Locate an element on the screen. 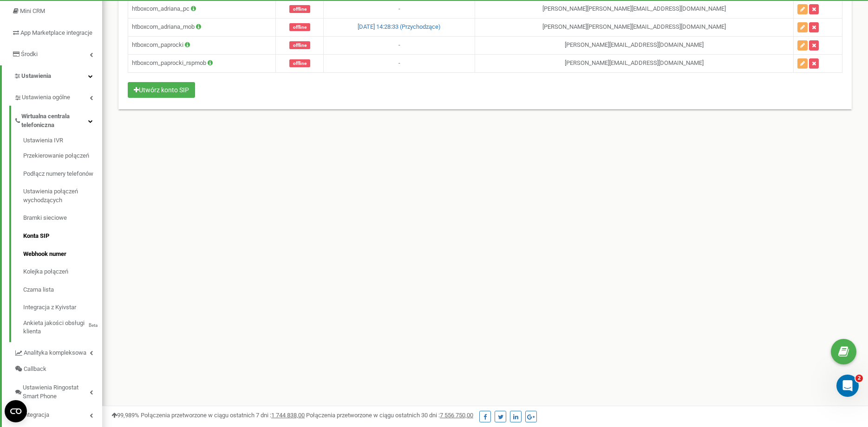 The height and width of the screenshot is (427, 868). a: Przekierowanie połączeń is located at coordinates (63, 156).